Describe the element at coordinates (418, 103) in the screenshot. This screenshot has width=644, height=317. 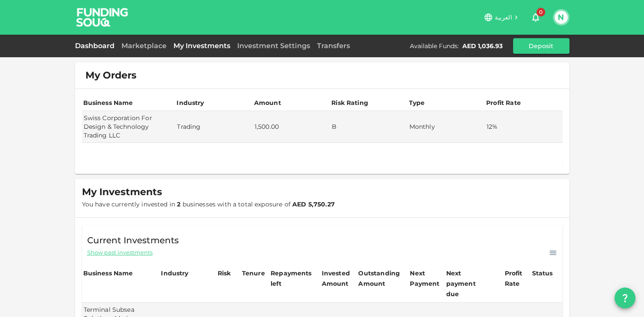
I see `div: Type` at that location.